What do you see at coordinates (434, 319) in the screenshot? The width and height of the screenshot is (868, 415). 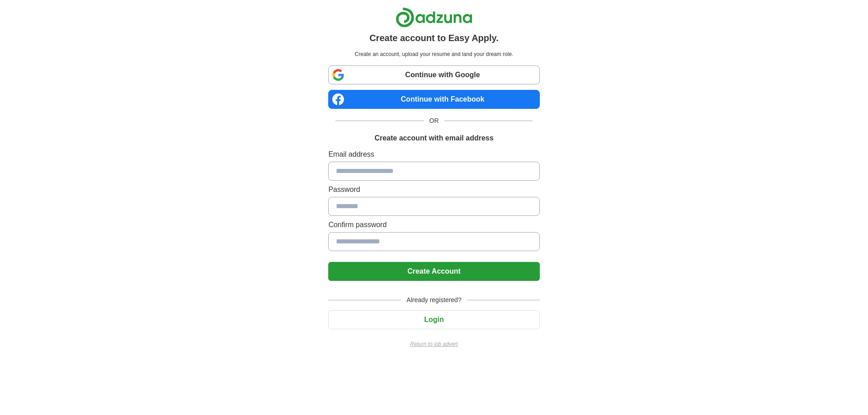 I see `a: Login` at bounding box center [434, 319].